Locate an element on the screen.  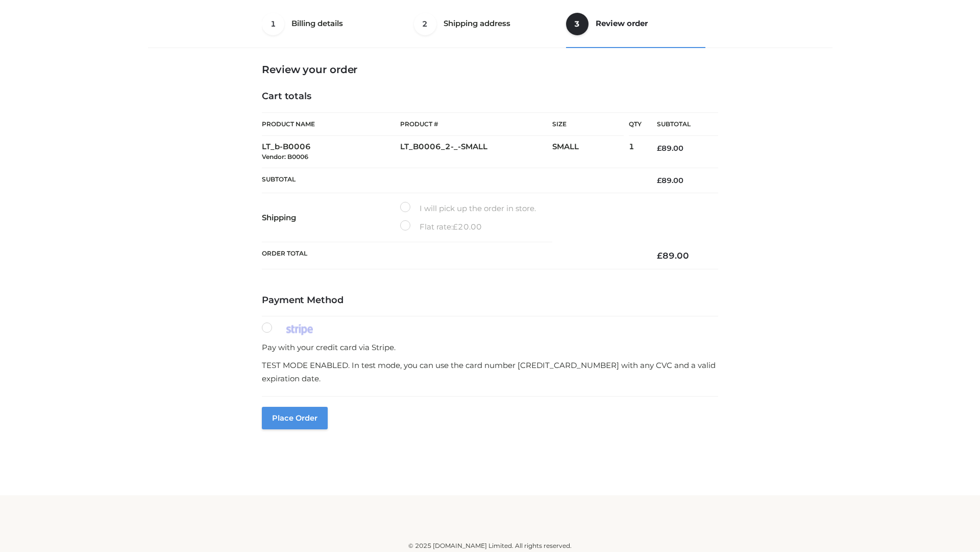
h3: Review your order is located at coordinates (490, 70).